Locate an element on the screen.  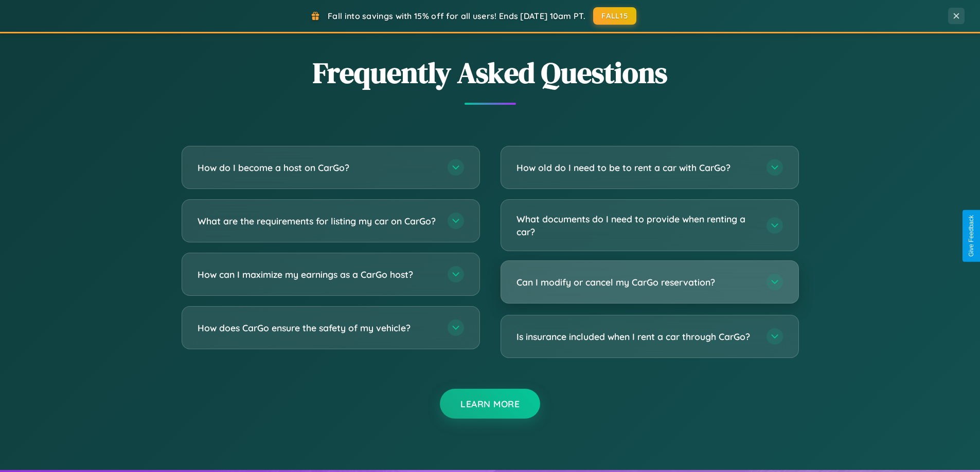
h3: What documents do I need to provide when renting a car? is located at coordinates (636, 225).